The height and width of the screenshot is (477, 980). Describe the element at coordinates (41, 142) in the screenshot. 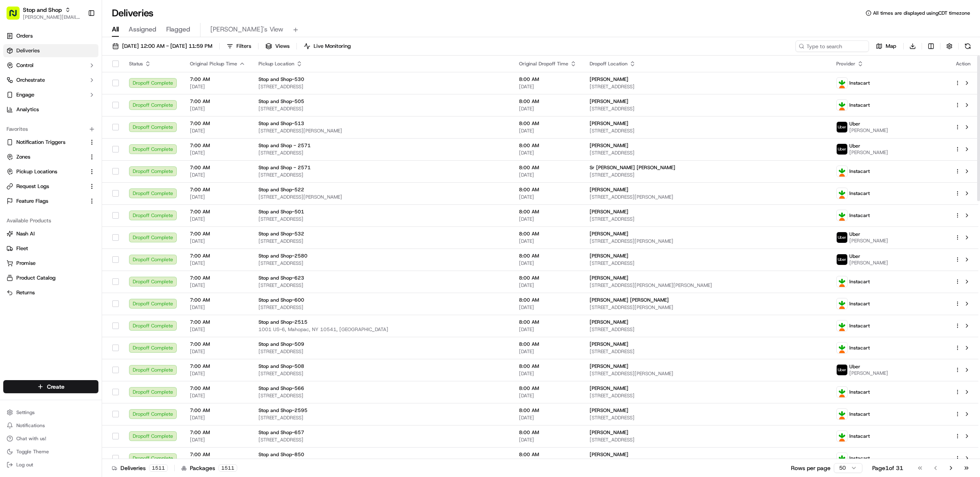

I see `span: Notification Triggers` at that location.